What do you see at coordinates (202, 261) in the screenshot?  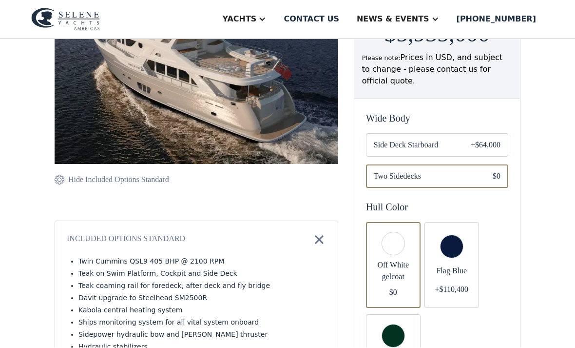 I see `li: Twin Cummins QSL9 405 BHP @ 2100 RPM` at bounding box center [202, 261].